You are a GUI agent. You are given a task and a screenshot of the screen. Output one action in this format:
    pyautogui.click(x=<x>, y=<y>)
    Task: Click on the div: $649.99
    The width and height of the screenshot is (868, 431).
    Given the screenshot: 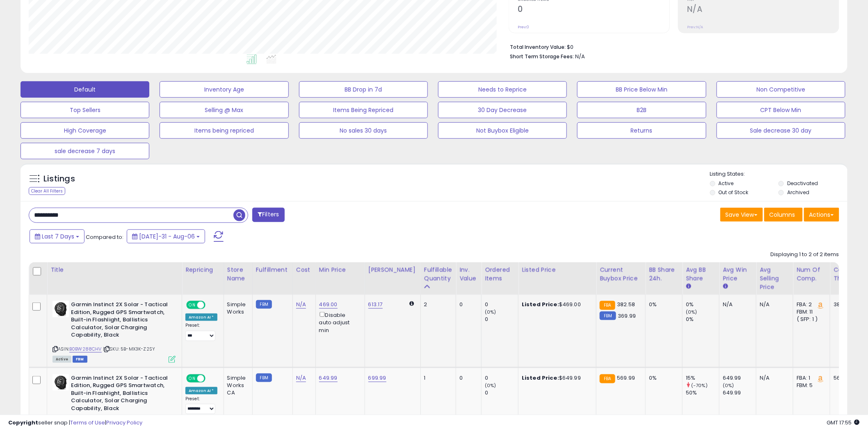 What is the action you would take?
    pyautogui.click(x=556, y=378)
    